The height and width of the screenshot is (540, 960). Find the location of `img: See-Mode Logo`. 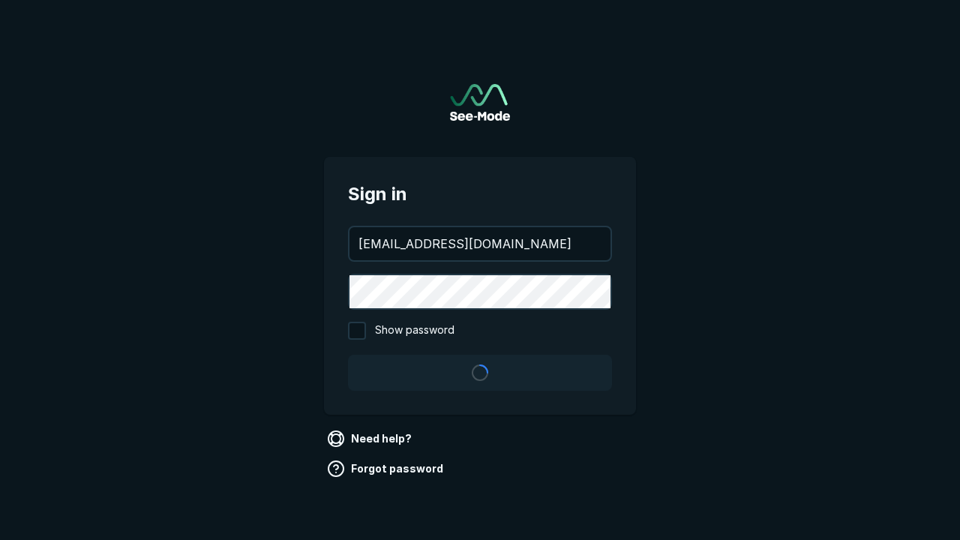

img: See-Mode Logo is located at coordinates (480, 102).